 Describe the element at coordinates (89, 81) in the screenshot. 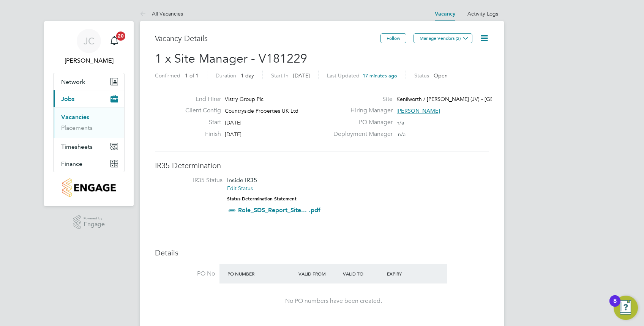

I see `button: Network` at that location.